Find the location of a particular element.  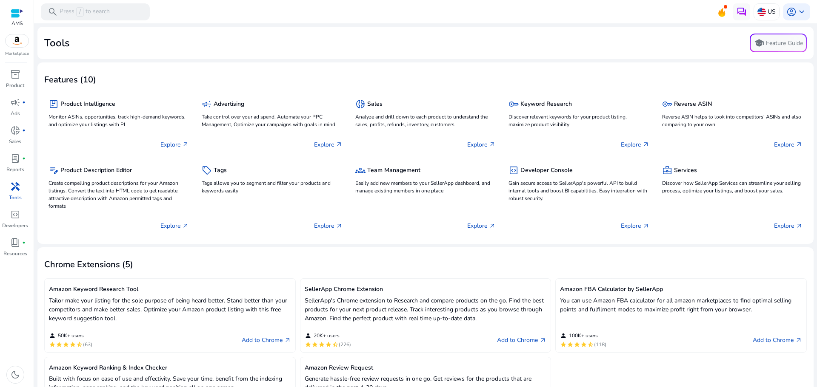

span: key is located at coordinates (667, 104).